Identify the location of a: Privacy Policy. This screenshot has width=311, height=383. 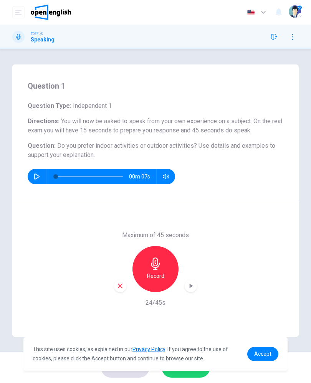
(148, 349).